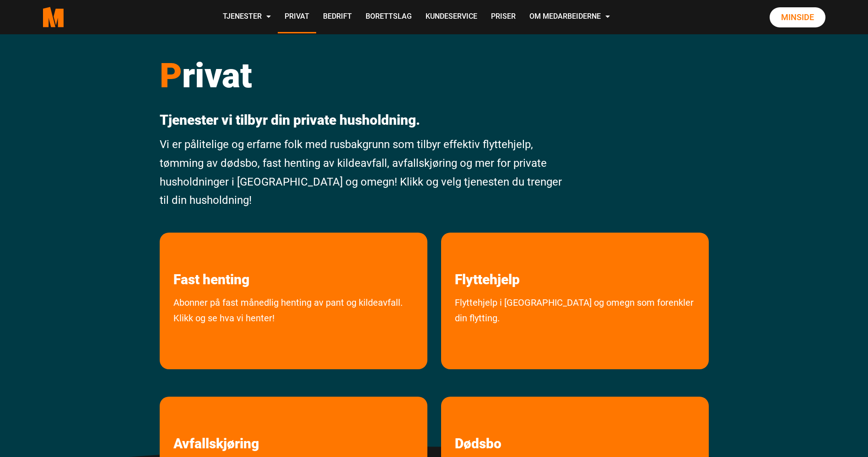  Describe the element at coordinates (798, 17) in the screenshot. I see `a: Minside` at that location.